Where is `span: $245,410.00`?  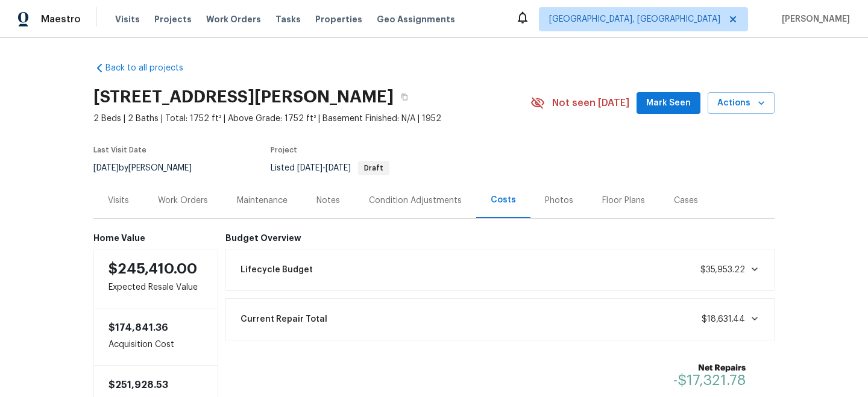 span: $245,410.00 is located at coordinates (152, 268).